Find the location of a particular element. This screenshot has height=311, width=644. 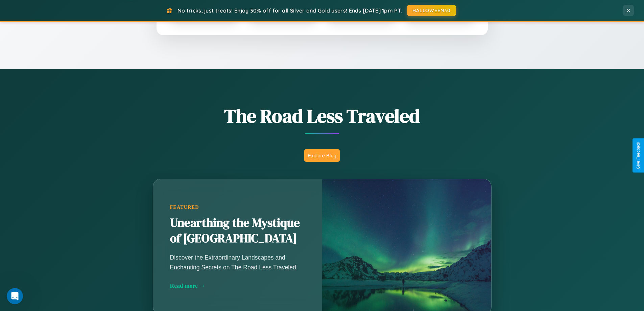

h1: The Road Less Traveled is located at coordinates (322, 116).